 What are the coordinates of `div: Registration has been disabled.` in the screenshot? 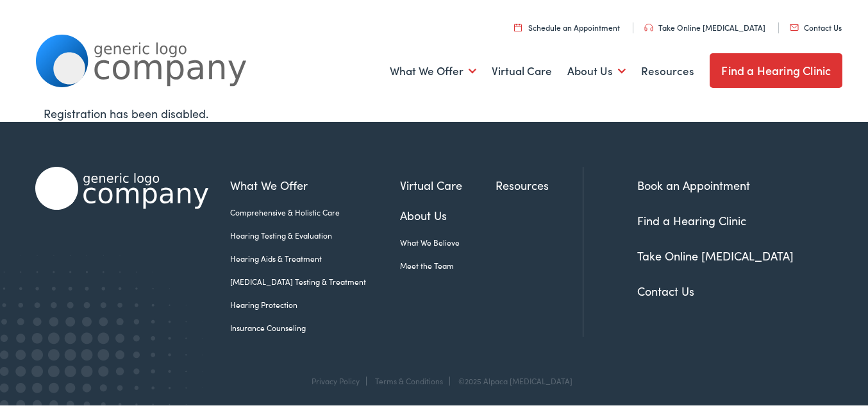 It's located at (438, 111).